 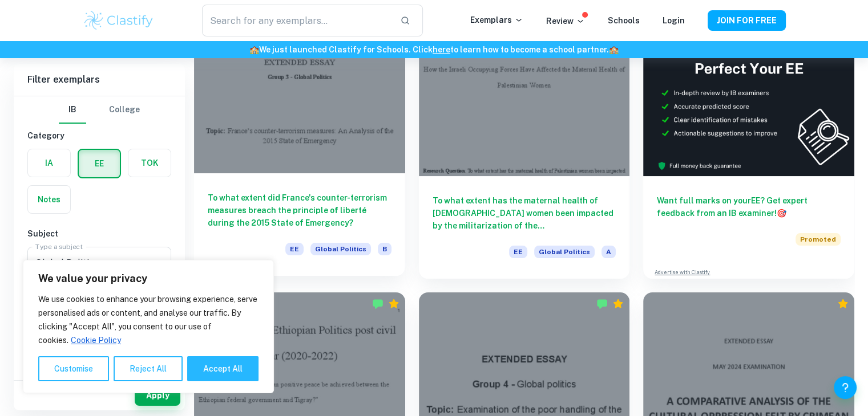 What do you see at coordinates (100, 80) in the screenshot?
I see `h6: Filter exemplars` at bounding box center [100, 80].